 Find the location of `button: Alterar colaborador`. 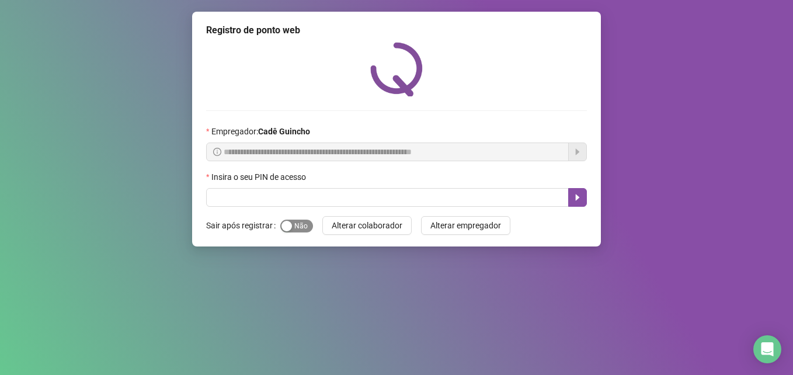

button: Alterar colaborador is located at coordinates (367, 225).